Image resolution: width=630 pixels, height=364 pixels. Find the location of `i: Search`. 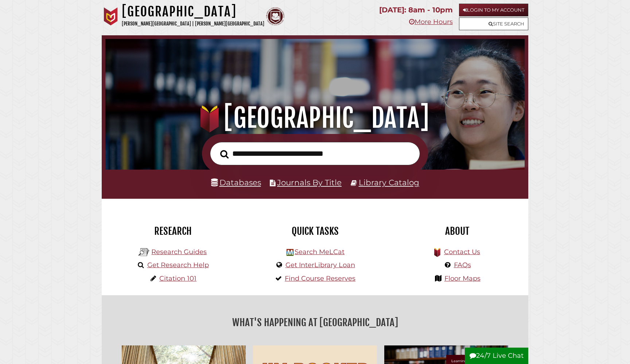

i: Search is located at coordinates (224, 154).